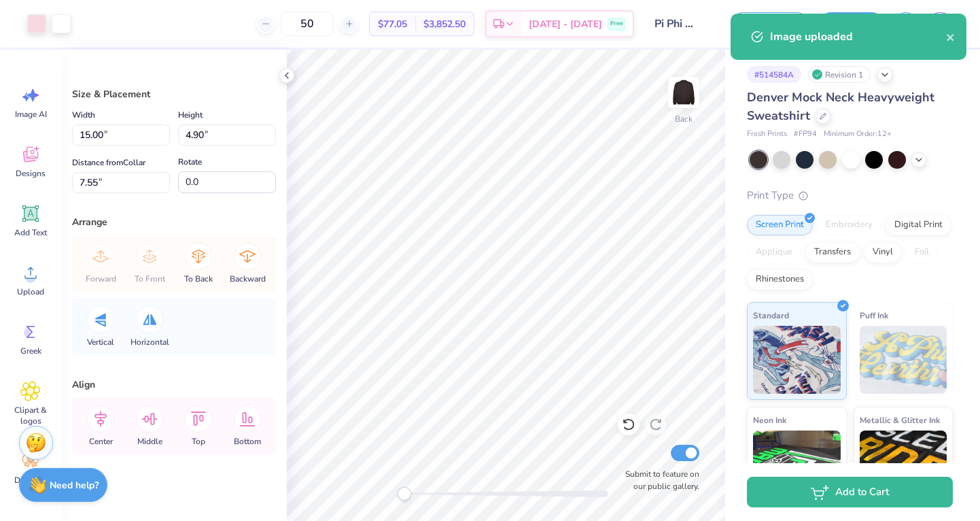 This screenshot has height=521, width=980. I want to click on span: Metallic & Glitter Ink, so click(900, 419).